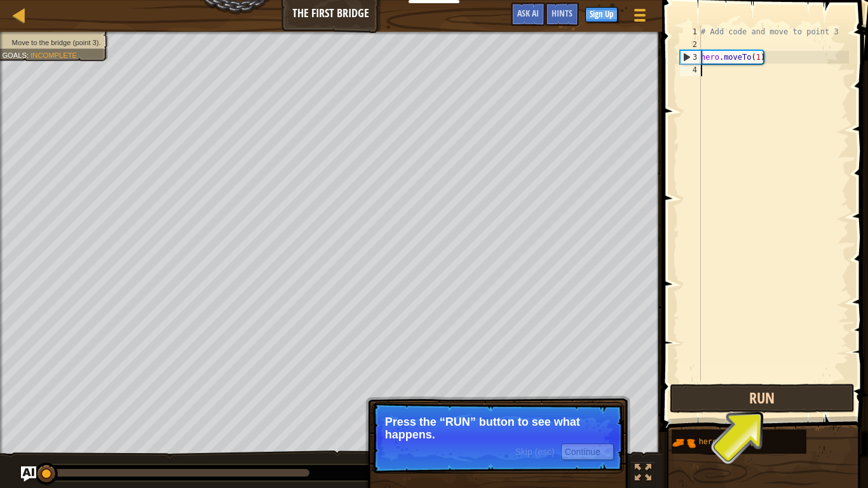 This screenshot has width=868, height=488. Describe the element at coordinates (690, 58) in the screenshot. I see `div: 3` at that location.